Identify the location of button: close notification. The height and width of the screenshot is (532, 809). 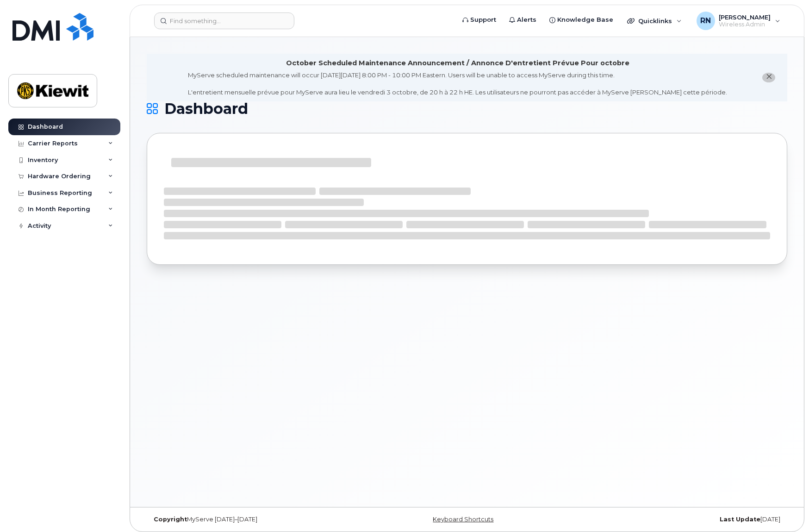
(768, 77).